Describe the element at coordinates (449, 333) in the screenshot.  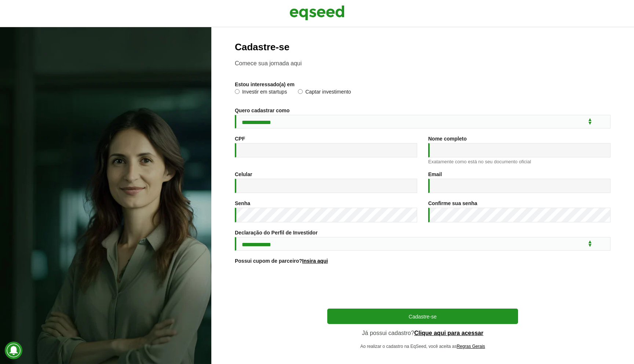
I see `a: Clique aqui para acessar` at that location.